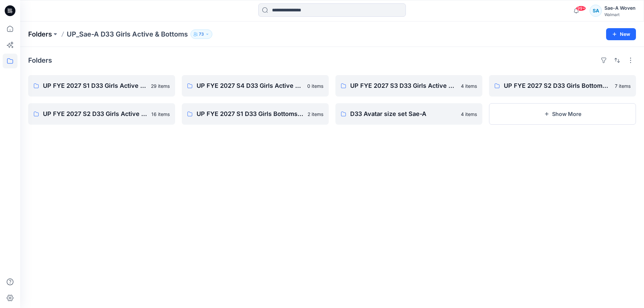 The width and height of the screenshot is (644, 308). I want to click on p: D33 Avatar size set Sae-A, so click(404, 114).